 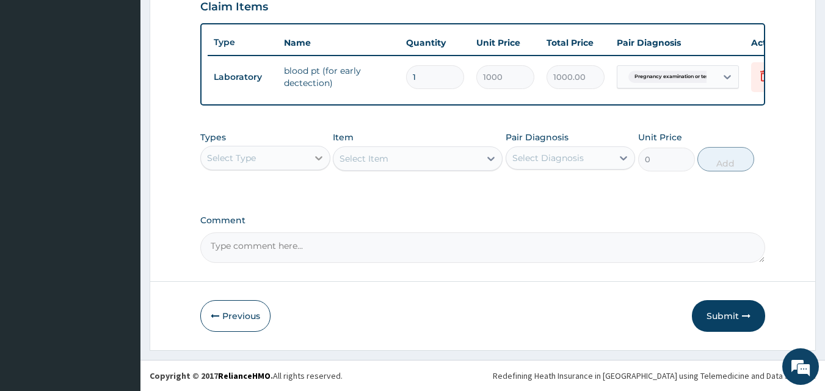 What do you see at coordinates (728, 316) in the screenshot?
I see `button: Submit` at bounding box center [728, 316].